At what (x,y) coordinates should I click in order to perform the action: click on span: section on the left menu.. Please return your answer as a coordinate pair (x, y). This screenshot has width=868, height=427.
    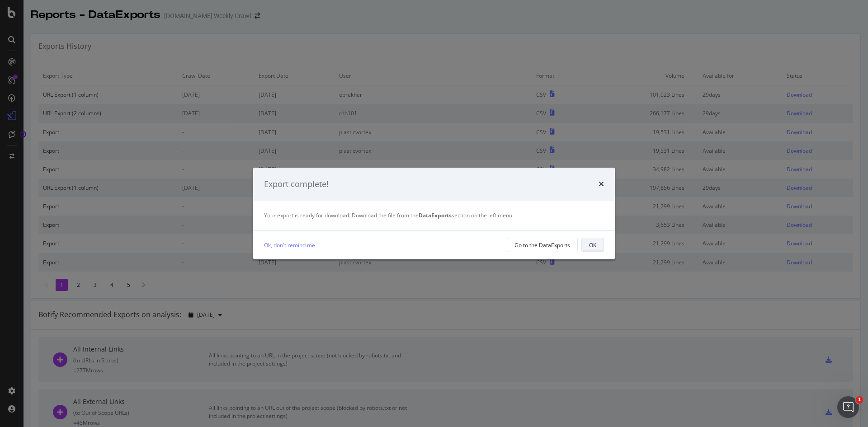
    Looking at the image, I should click on (466, 215).